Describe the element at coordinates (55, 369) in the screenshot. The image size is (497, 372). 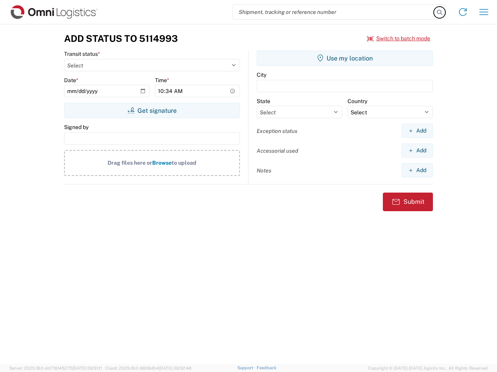
I see `span: Server: 2025.18.0-dd719145275` at that location.